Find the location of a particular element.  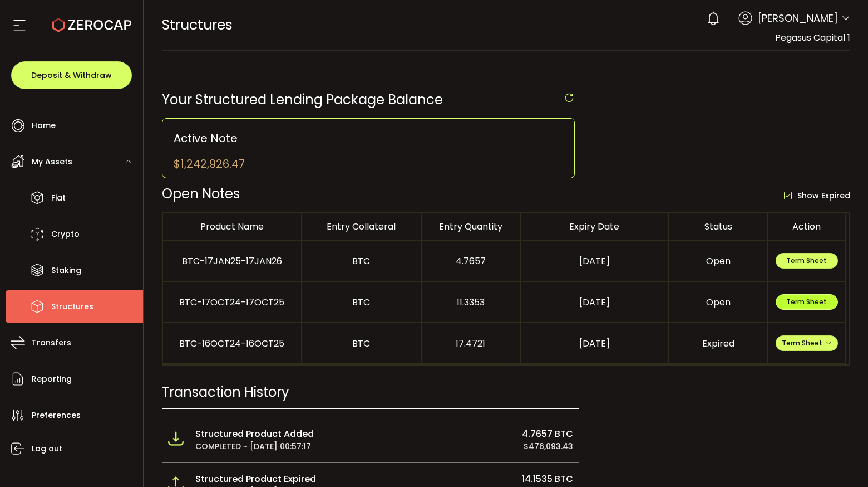

div: Chat Widget is located at coordinates (840, 460).